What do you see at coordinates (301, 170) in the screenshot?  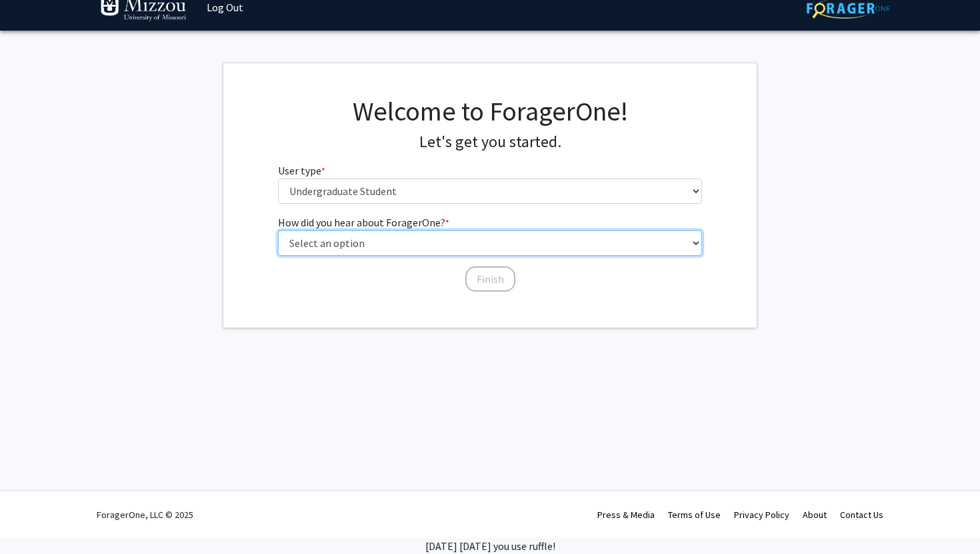 I see `label: User type` at bounding box center [301, 170].